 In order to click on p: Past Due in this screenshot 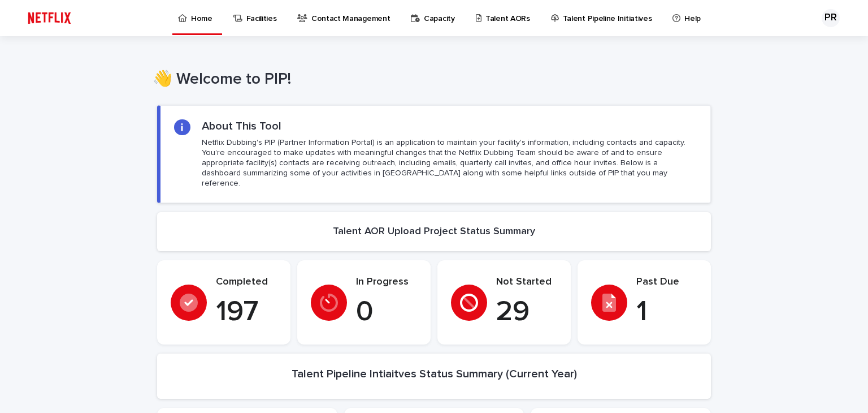, I will do `click(667, 282)`.